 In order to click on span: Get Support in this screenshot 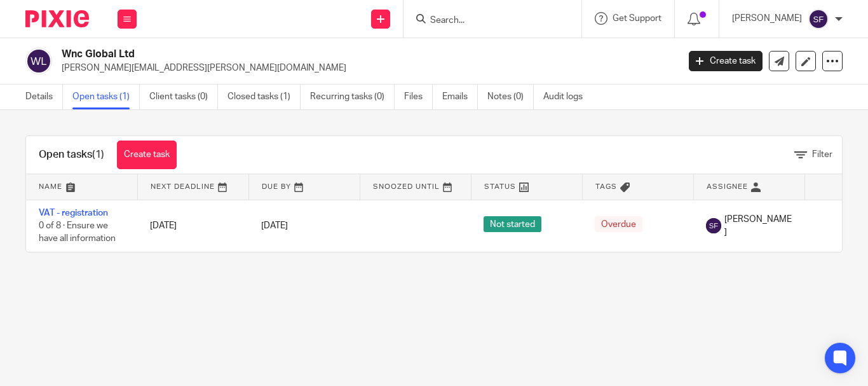, I will do `click(636, 18)`.